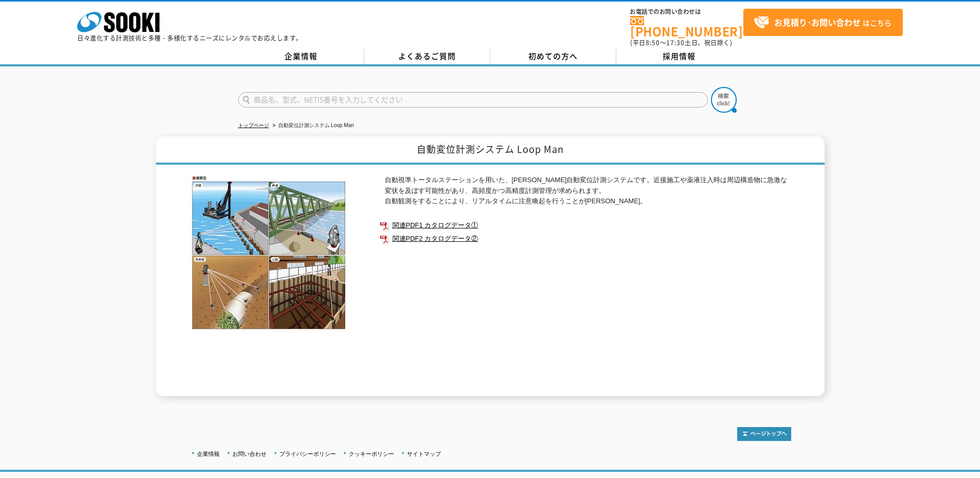 Image resolution: width=980 pixels, height=478 pixels. I want to click on a: クッキーポリシー, so click(372, 454).